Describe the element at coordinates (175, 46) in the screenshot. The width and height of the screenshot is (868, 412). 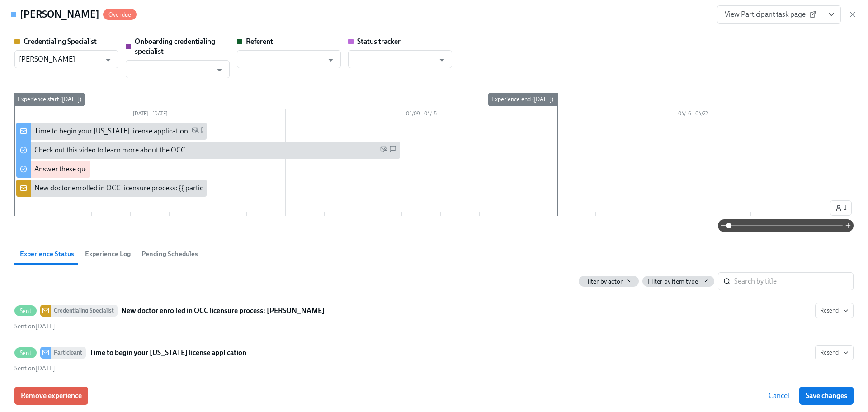
I see `strong: Onboarding credentialing specialist` at that location.